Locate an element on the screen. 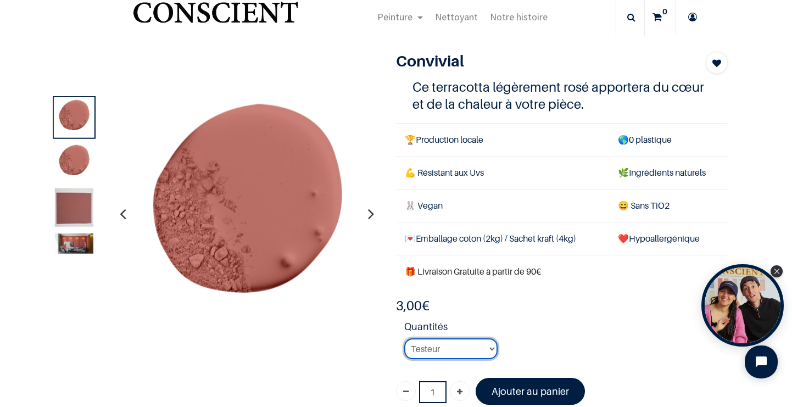 The width and height of the screenshot is (792, 407). strong: Quantités is located at coordinates (566, 328).